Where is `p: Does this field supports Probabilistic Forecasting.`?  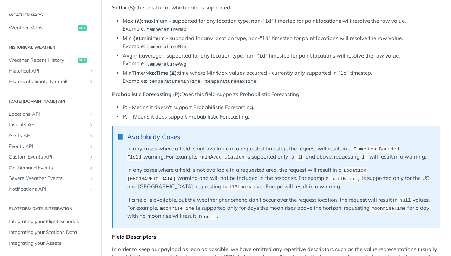
p: Does this field supports Probabilistic Forecasting. is located at coordinates (276, 94).